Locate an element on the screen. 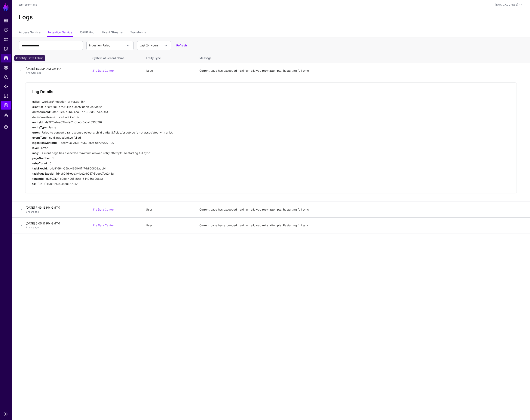  strong: retryCount: is located at coordinates (40, 163).